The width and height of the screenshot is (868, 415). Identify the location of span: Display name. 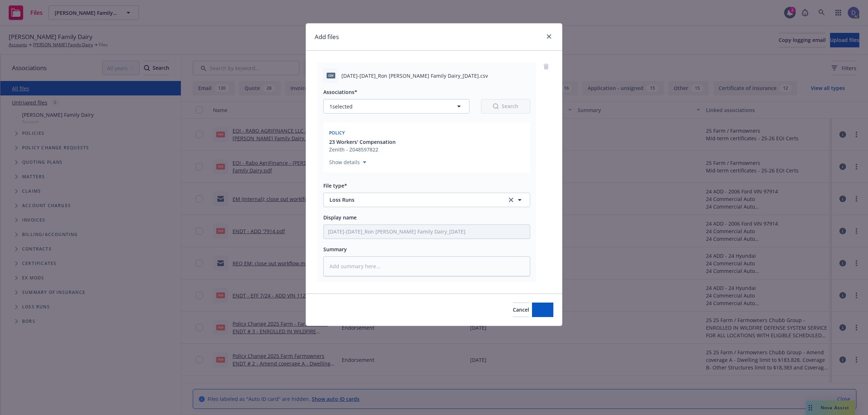
(340, 217).